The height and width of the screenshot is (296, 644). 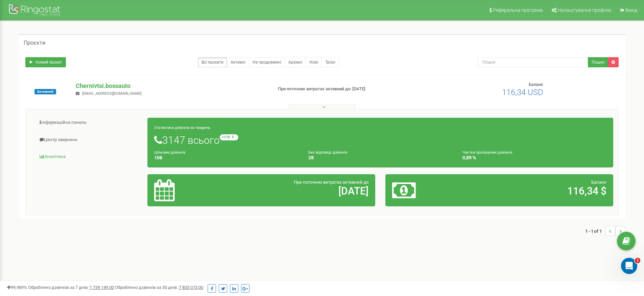 I want to click on span: Вихід, so click(x=631, y=10).